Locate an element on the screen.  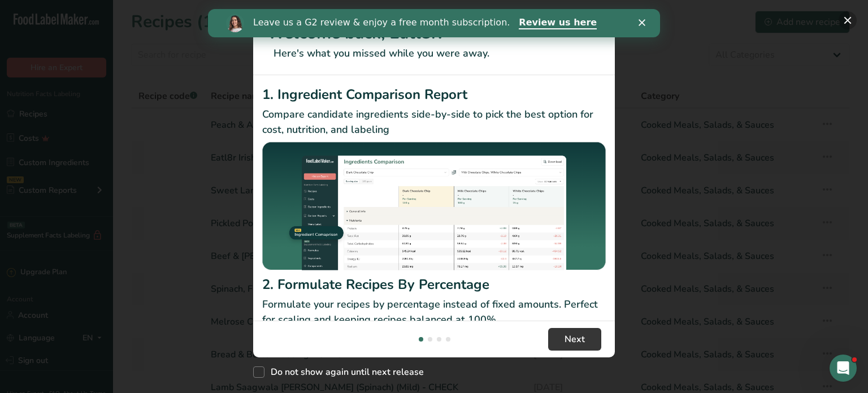
button: Next is located at coordinates (575, 339).